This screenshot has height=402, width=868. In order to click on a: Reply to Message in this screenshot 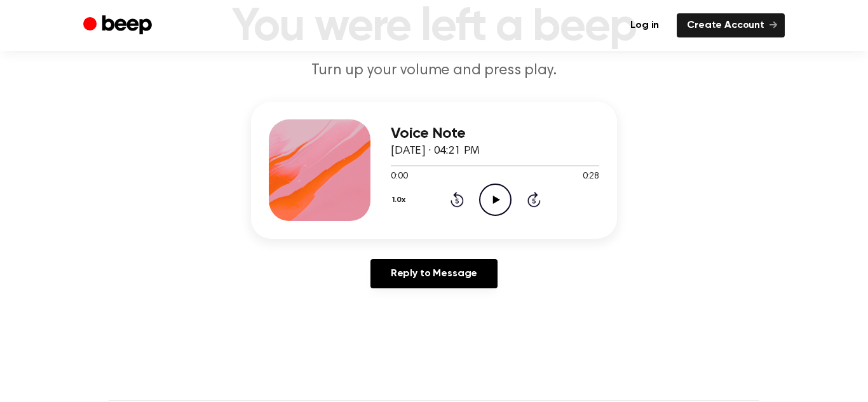, I will do `click(434, 274)`.